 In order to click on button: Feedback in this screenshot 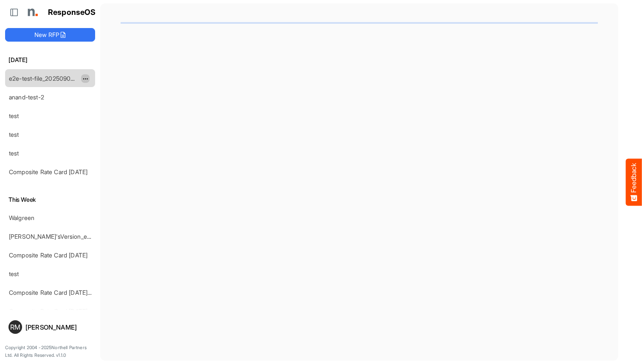, I will do `click(634, 182)`.